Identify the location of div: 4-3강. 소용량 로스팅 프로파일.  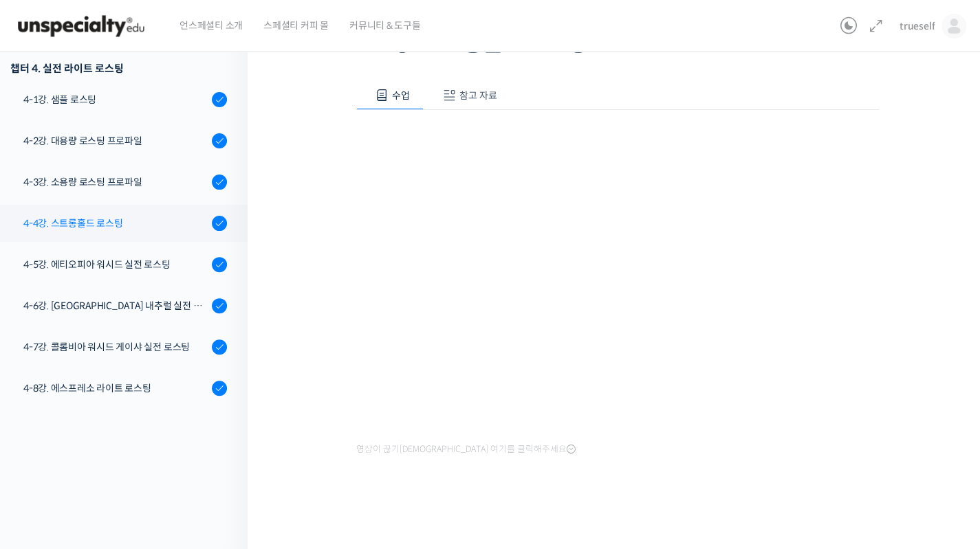
(115, 182).